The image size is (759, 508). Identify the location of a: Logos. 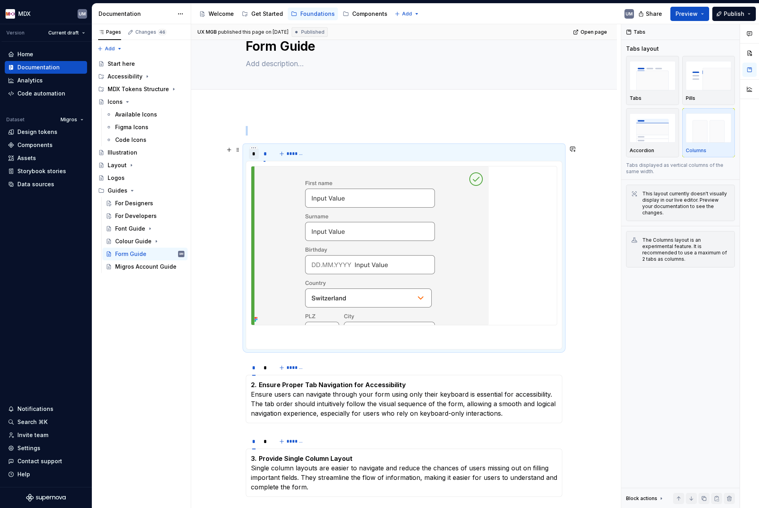
(141, 178).